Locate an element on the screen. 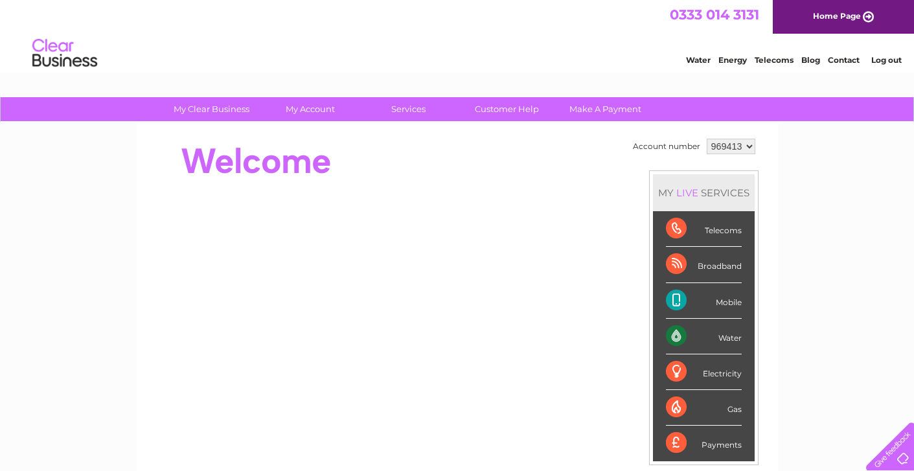 The width and height of the screenshot is (914, 471). a: Telecoms is located at coordinates (774, 60).